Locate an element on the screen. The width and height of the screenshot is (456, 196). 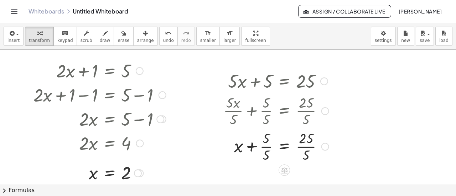
button: transform is located at coordinates (39, 36).